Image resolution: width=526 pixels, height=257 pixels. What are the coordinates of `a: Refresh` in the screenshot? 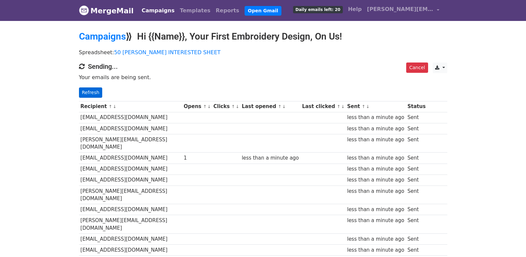 It's located at (91, 92).